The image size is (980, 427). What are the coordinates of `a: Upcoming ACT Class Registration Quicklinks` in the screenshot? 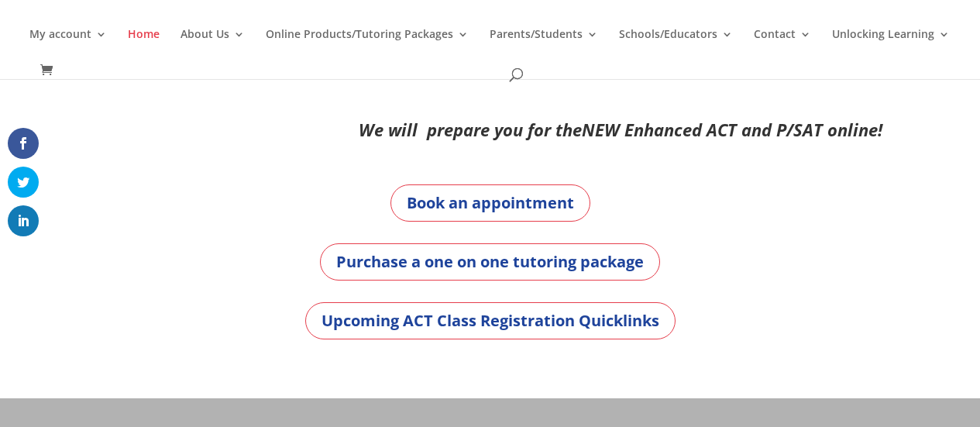 It's located at (491, 320).